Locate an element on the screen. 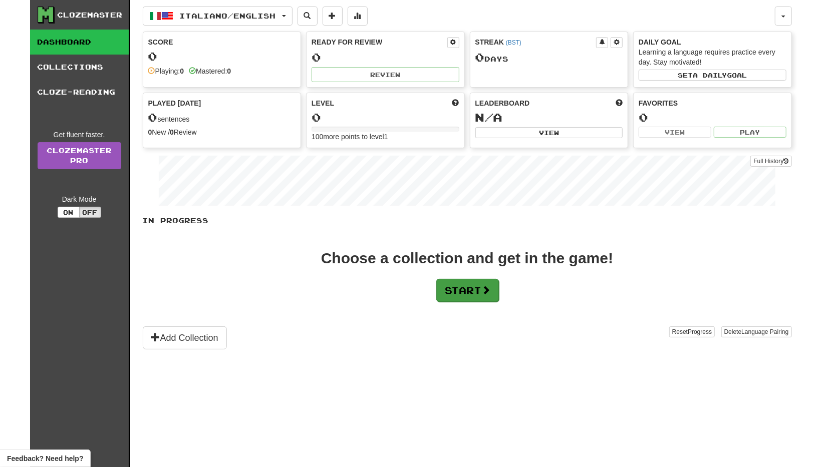  a: Collections is located at coordinates (79, 67).